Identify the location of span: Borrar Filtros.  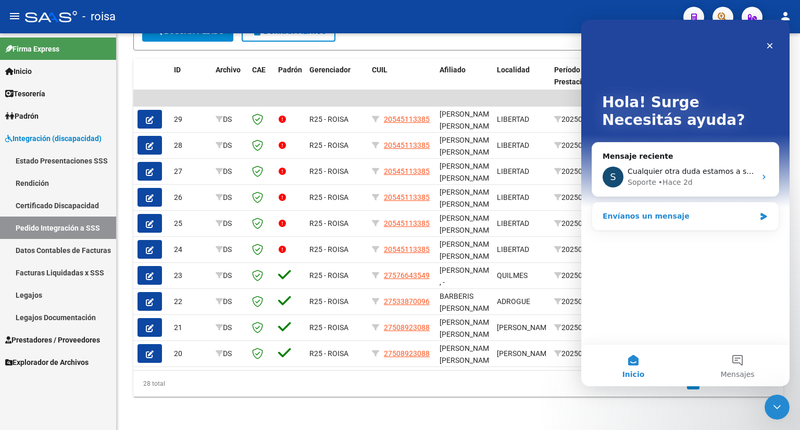
(288, 31).